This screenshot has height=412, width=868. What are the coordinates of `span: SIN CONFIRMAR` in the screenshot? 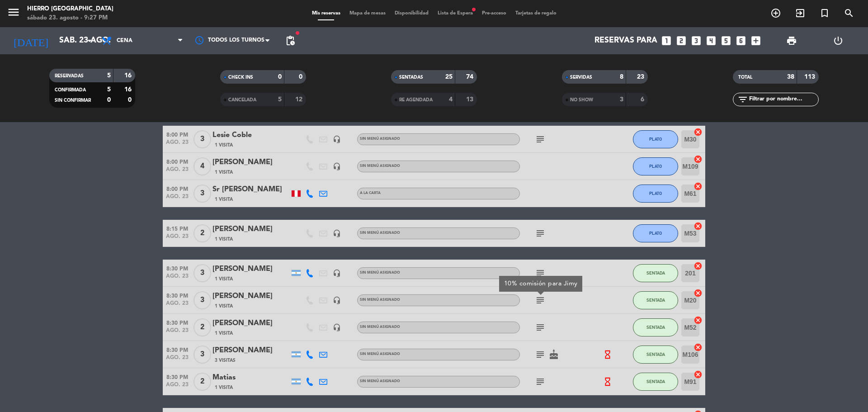 It's located at (72, 101).